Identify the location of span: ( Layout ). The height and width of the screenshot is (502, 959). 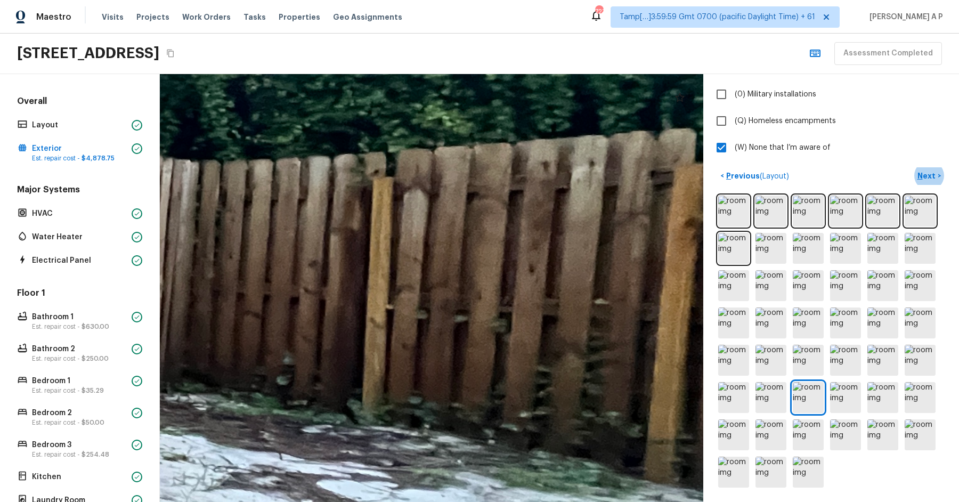
(774, 176).